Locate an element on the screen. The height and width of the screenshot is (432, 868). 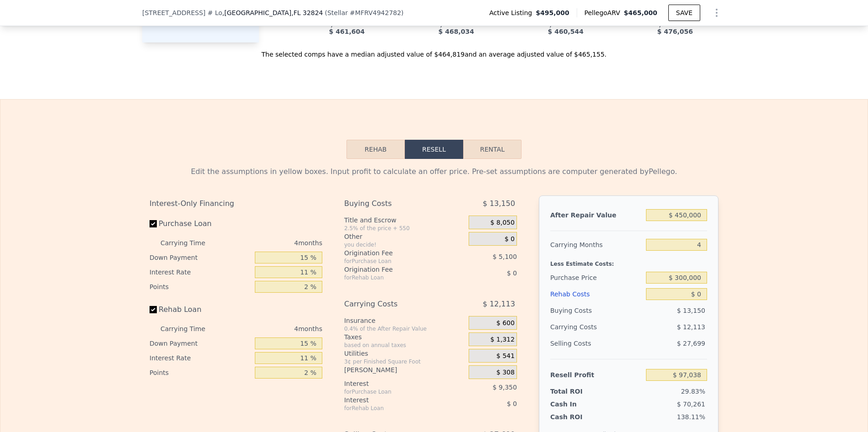
input: Rehab Loan is located at coordinates (153, 310).